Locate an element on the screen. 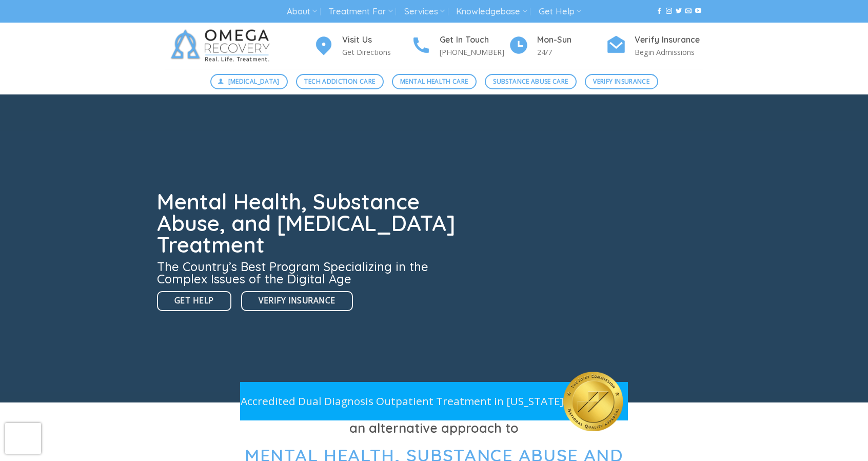  a: Services is located at coordinates (425, 11).